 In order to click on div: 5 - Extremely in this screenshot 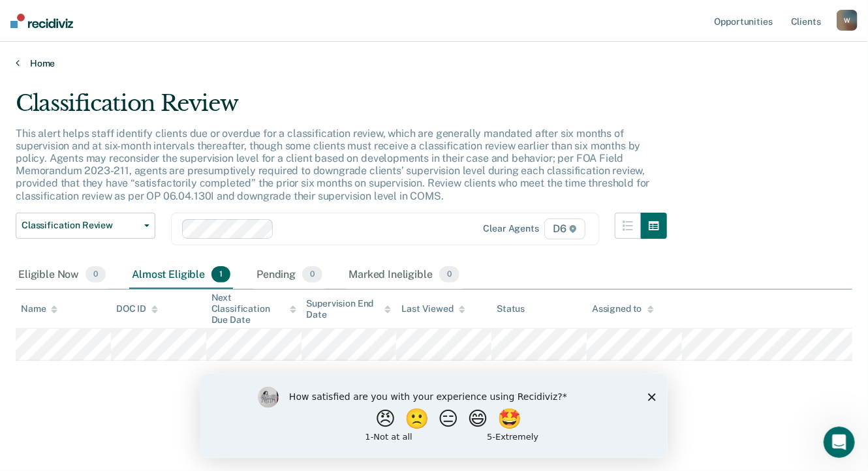, I will do `click(348, 62)`.